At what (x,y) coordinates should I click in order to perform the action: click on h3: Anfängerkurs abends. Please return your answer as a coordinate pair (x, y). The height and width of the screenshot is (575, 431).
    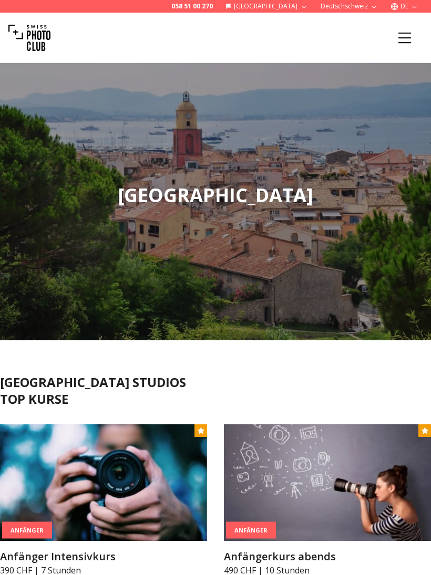
    Looking at the image, I should click on (327, 557).